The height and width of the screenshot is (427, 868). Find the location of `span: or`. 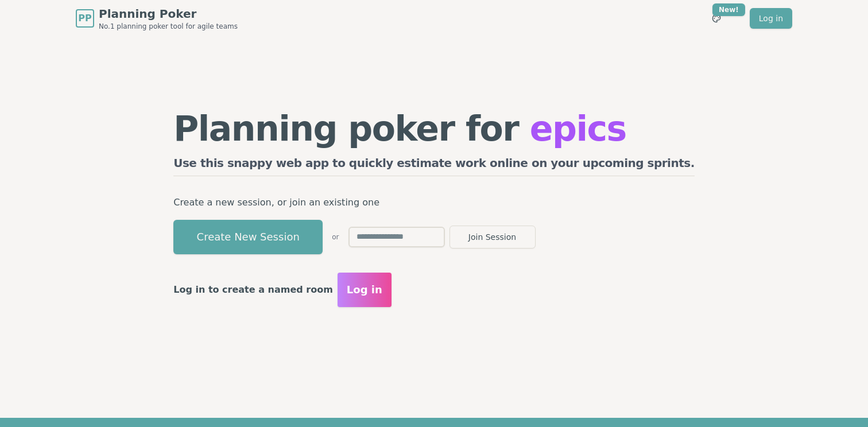

span: or is located at coordinates (335, 237).